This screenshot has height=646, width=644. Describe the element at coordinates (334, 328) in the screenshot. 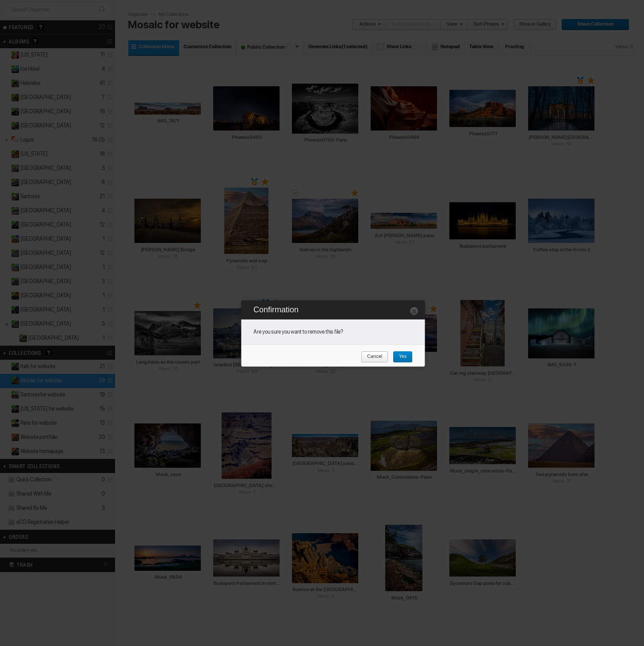

I see `div: Are you sure you want to remove this file?` at that location.